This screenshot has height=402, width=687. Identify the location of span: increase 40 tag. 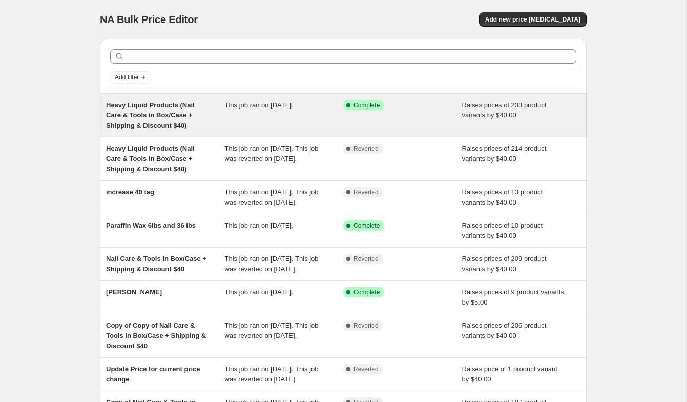
(130, 192).